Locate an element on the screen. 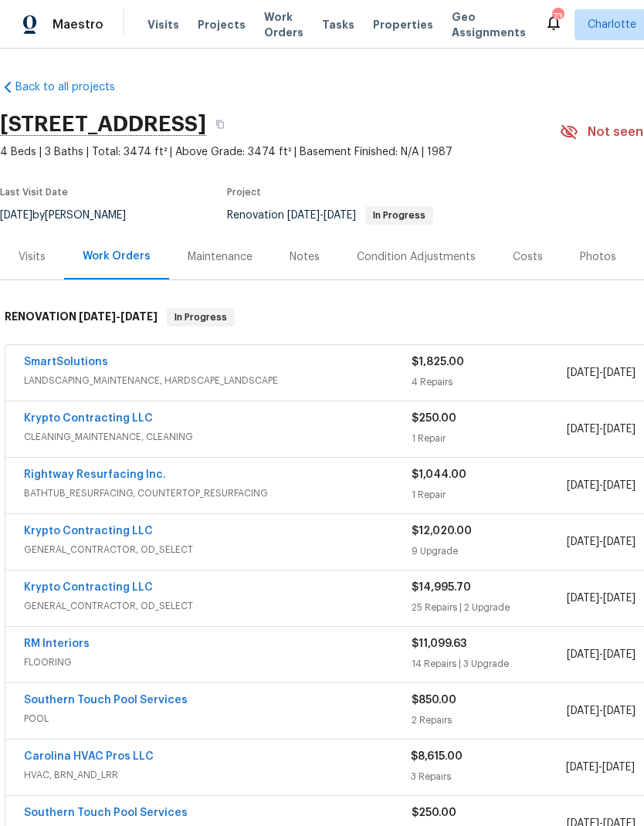  div: 4 Repairs is located at coordinates (489, 382).